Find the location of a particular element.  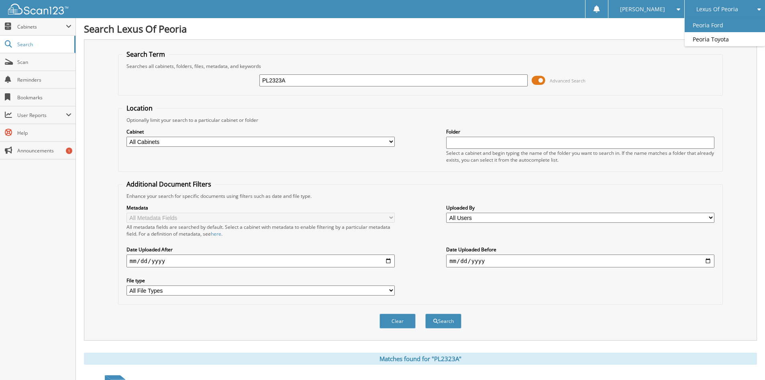

input: end is located at coordinates (580, 261).